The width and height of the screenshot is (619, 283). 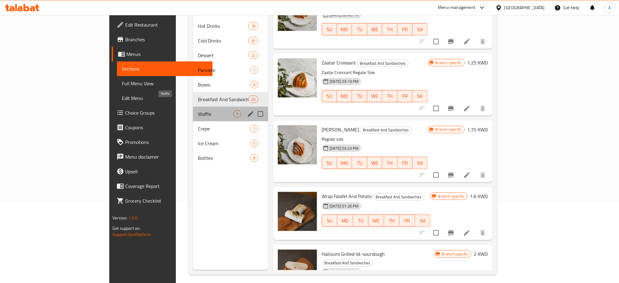 What do you see at coordinates (166, 157) in the screenshot?
I see `span: Menu disclaimer` at bounding box center [166, 157].